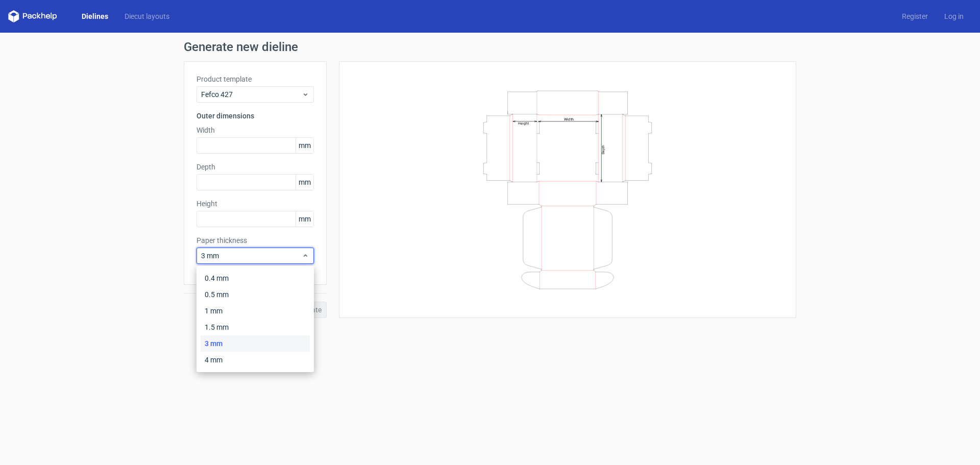 The height and width of the screenshot is (465, 980). I want to click on label: Product template, so click(255, 79).